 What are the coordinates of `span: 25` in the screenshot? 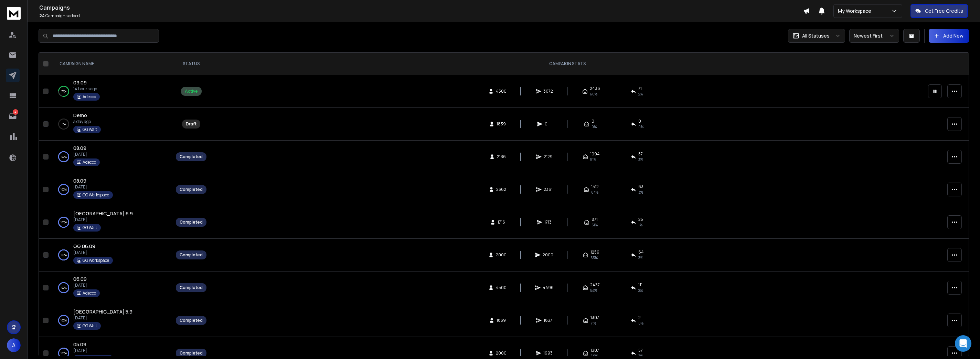 It's located at (640, 220).